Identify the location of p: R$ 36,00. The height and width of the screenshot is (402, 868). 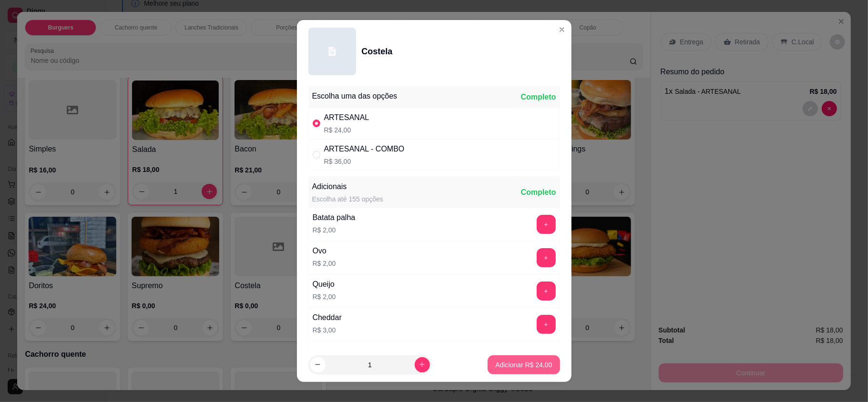
(364, 161).